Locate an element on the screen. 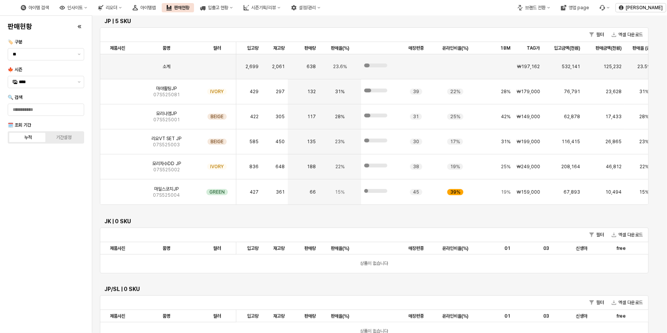  span: 648 is located at coordinates (280, 166).